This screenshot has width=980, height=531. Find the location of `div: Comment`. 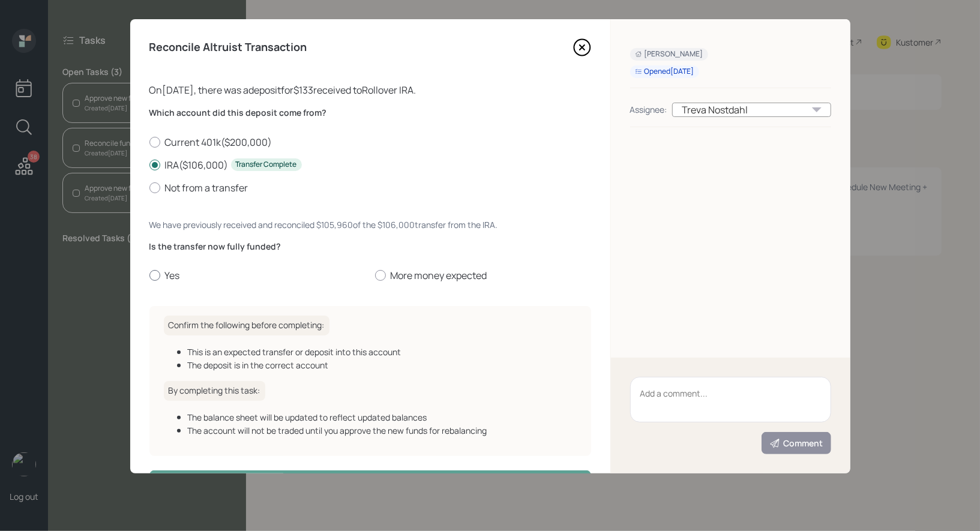

div: Comment is located at coordinates (796, 444).